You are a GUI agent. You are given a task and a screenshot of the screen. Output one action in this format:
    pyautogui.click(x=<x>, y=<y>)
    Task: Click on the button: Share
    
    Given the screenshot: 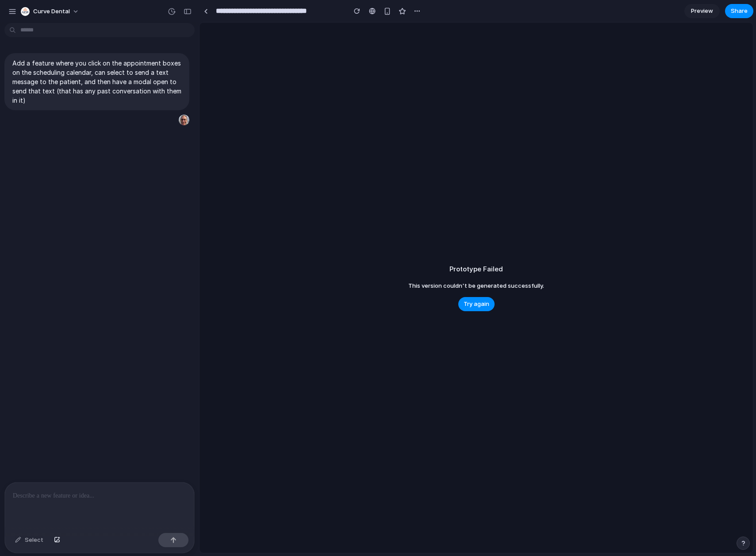 What is the action you would take?
    pyautogui.click(x=740, y=11)
    